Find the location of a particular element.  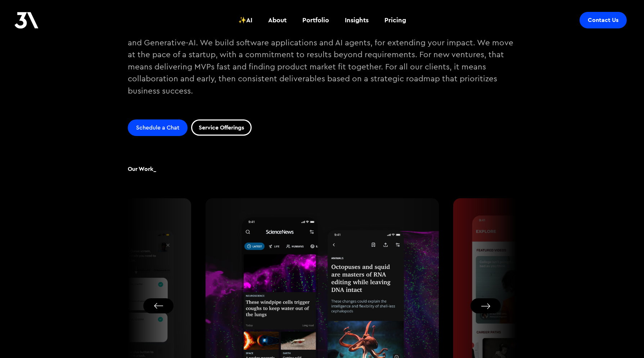

div: ✨AI is located at coordinates (245, 20).